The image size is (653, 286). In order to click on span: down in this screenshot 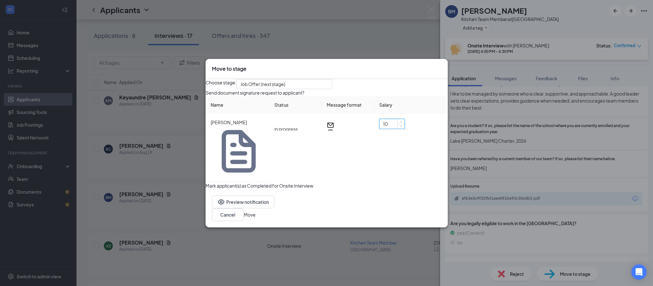, I will do `click(401, 127)`.